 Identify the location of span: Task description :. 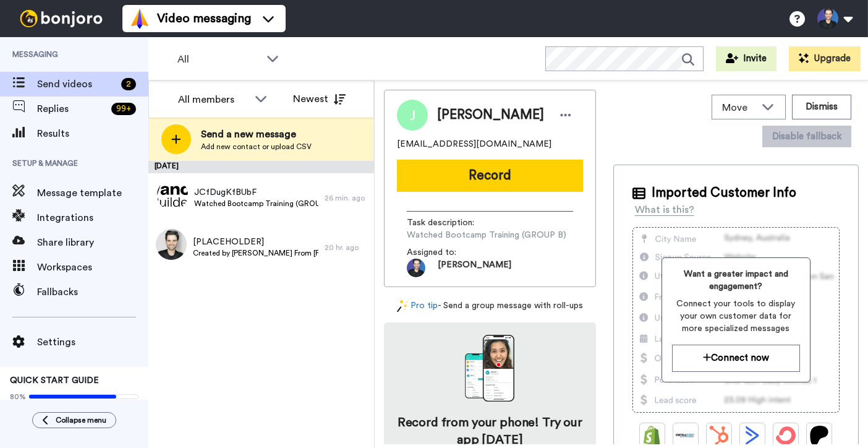
(450, 223).